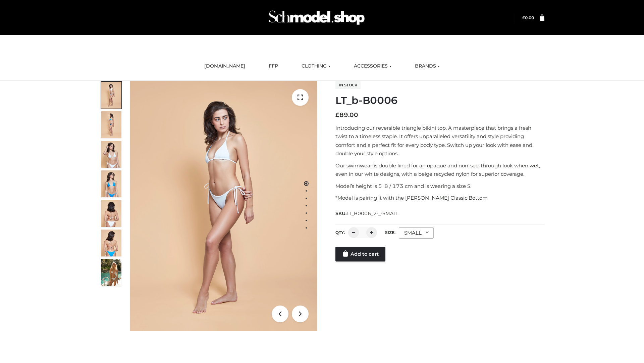 The width and height of the screenshot is (644, 363). I want to click on img: ArielClassicBikiniTop_CloudNine_AzureSky_OW114ECO_4-scaled.jpg, so click(111, 184).